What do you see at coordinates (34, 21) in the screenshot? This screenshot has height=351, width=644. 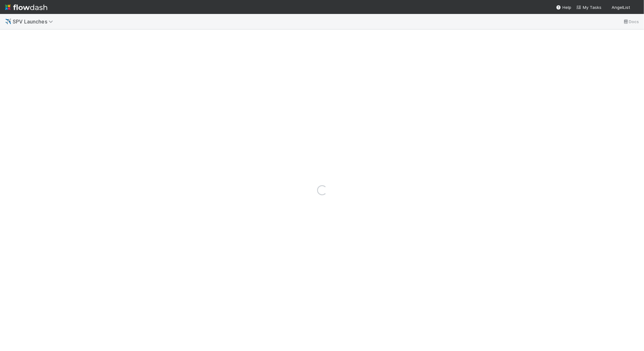 I see `span: SPV Launches` at bounding box center [34, 21].